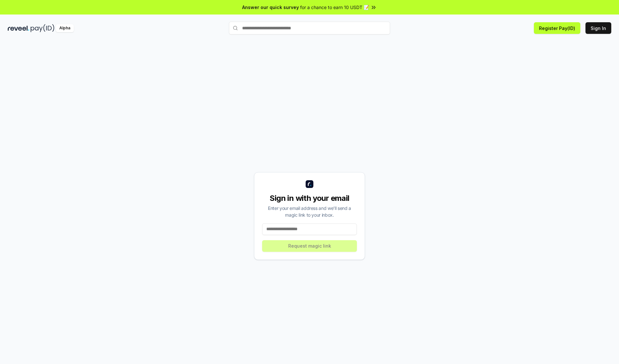 The height and width of the screenshot is (364, 619). What do you see at coordinates (310, 212) in the screenshot?
I see `div: Enter your email address and we’ll send a magic link to your inbox.` at bounding box center [310, 212].